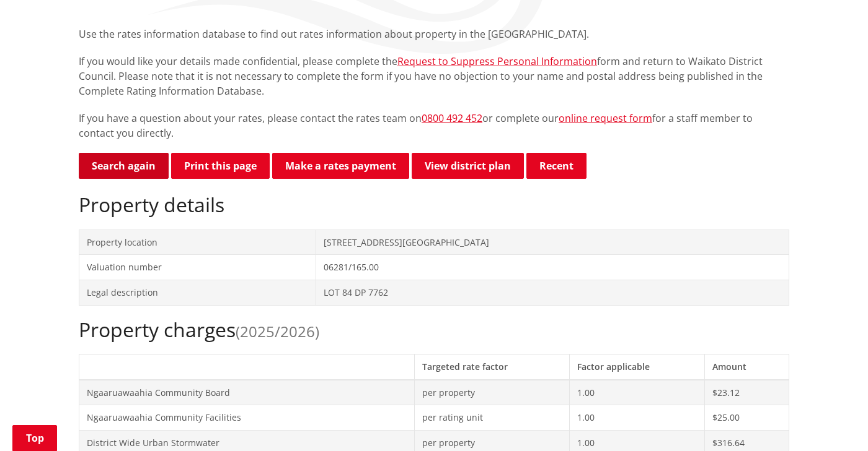  What do you see at coordinates (637, 367) in the screenshot?
I see `th: Factor applicable` at bounding box center [637, 367].